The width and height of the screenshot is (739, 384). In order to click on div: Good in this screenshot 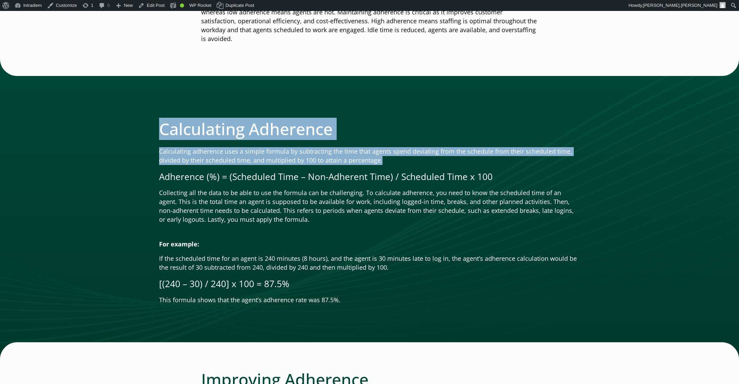, I will do `click(182, 5)`.